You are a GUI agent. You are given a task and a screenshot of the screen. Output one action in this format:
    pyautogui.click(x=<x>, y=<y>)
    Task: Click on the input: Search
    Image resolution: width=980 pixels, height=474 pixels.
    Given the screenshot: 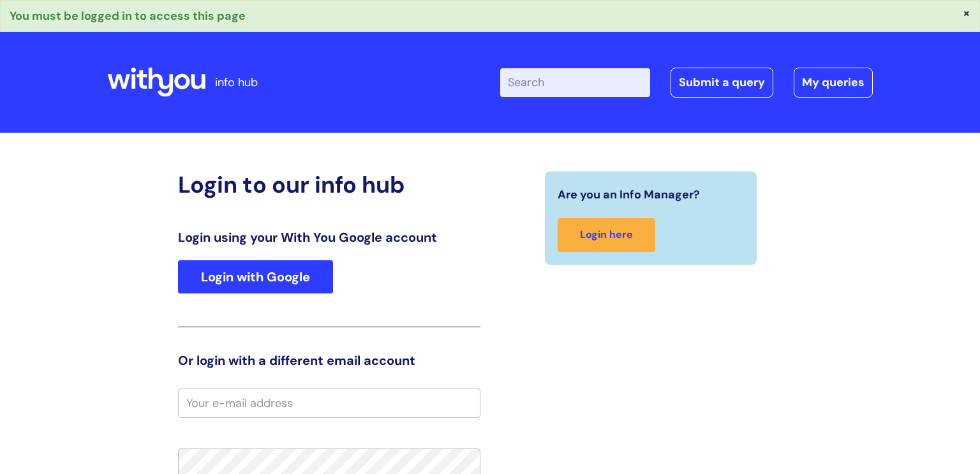 What is the action you would take?
    pyautogui.click(x=575, y=82)
    